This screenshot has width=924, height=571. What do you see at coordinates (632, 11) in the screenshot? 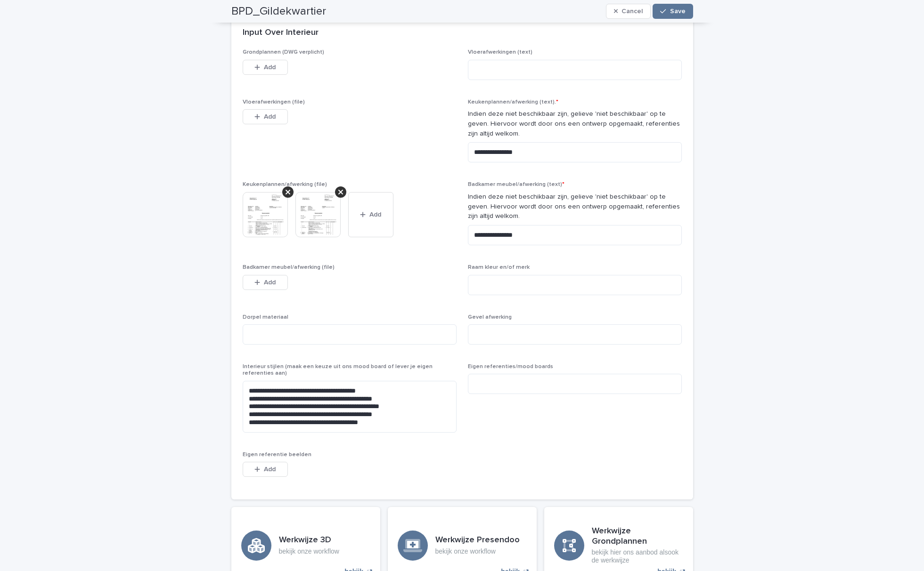
I see `span: Cancel` at bounding box center [632, 11].